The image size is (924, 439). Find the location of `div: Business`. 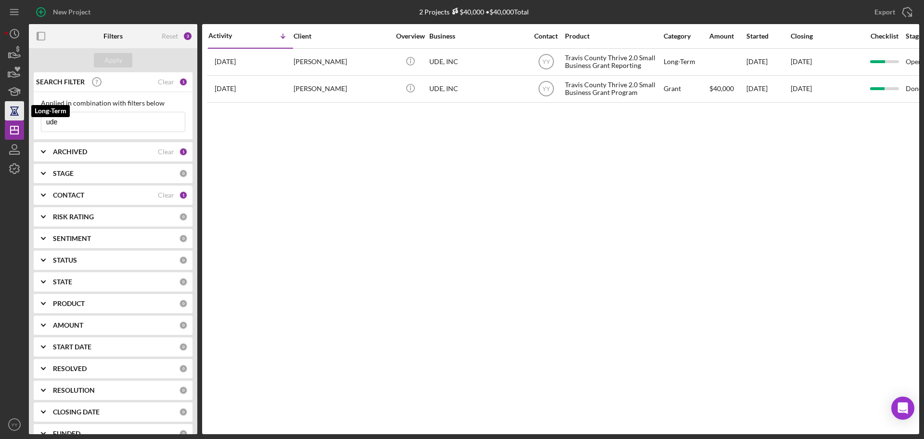

div: Business is located at coordinates (478, 36).